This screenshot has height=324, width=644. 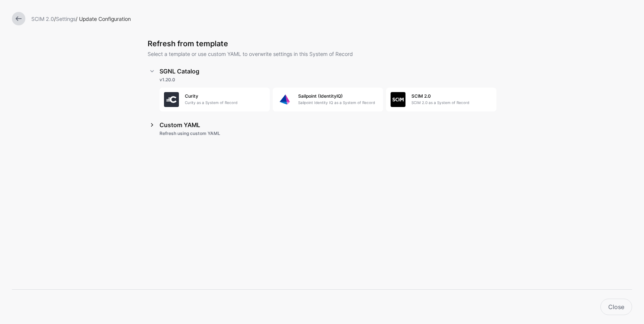 I want to click on h5: Sailpoint (IdentityIQ), so click(x=338, y=96).